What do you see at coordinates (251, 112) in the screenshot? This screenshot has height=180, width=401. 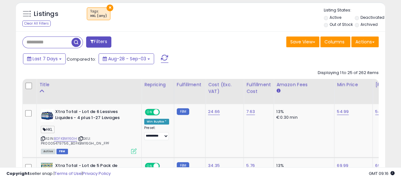 I see `a: 7.63` at bounding box center [251, 112].